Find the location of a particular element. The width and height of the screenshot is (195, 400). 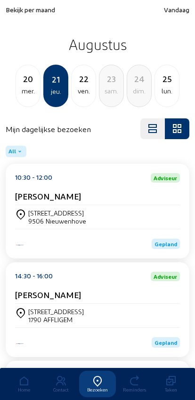

span: Vandaag is located at coordinates (177, 9).